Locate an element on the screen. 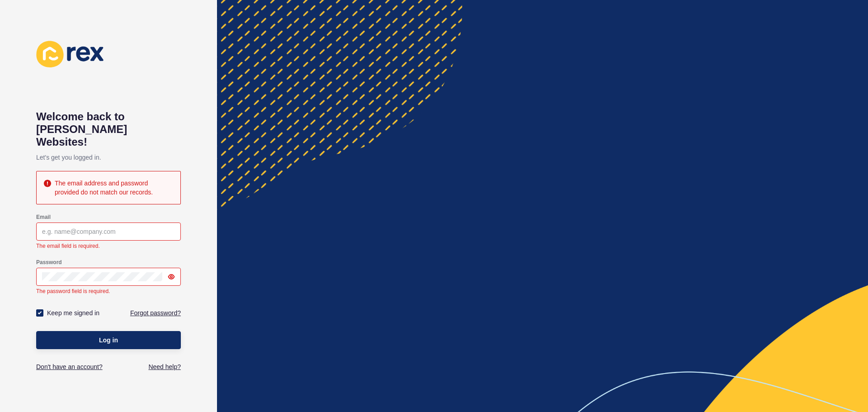 The height and width of the screenshot is (412, 868). div: The password field is required. is located at coordinates (108, 291).